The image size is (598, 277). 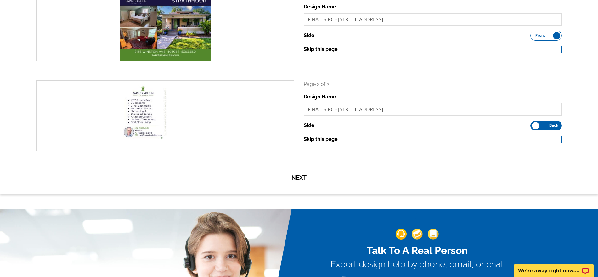 What do you see at coordinates (417, 251) in the screenshot?
I see `h2: Talk To A Real Person` at bounding box center [417, 251].